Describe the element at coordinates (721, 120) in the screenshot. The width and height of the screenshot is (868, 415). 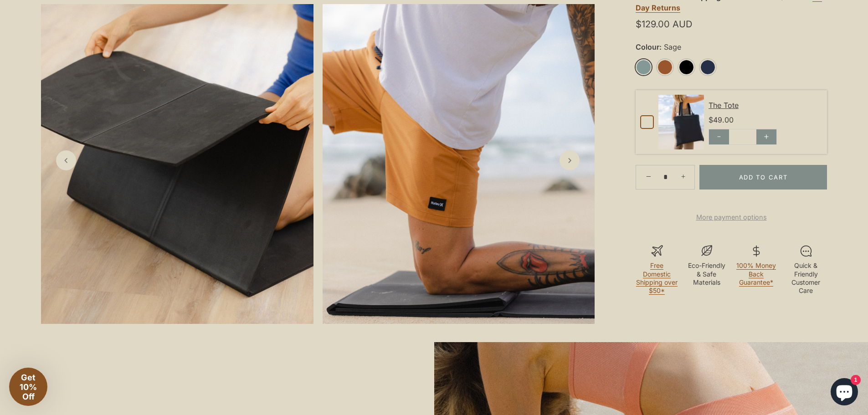
I see `span: $49.00` at that location.